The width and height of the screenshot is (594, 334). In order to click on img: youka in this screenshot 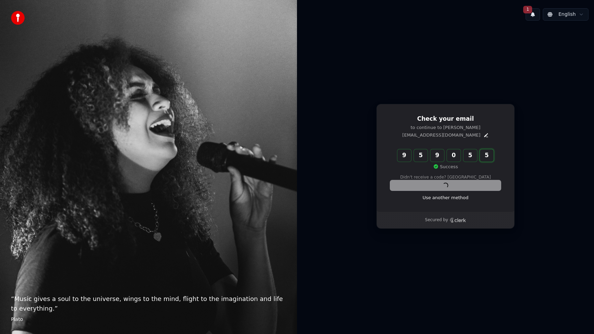, I will do `click(18, 18)`.